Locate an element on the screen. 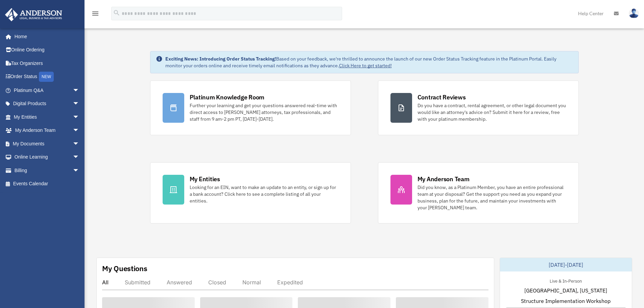  a: Tax Organizers is located at coordinates (47, 64).